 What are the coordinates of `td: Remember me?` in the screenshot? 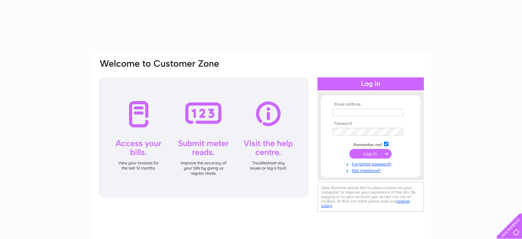 It's located at (371, 144).